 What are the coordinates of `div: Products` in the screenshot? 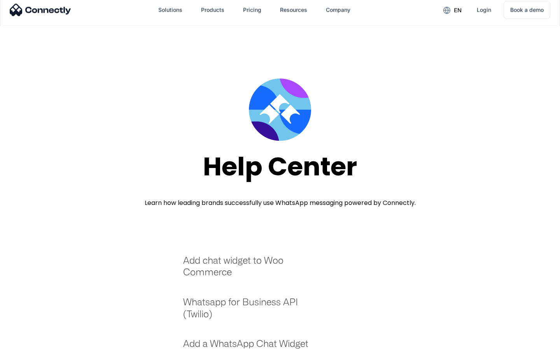 It's located at (213, 10).